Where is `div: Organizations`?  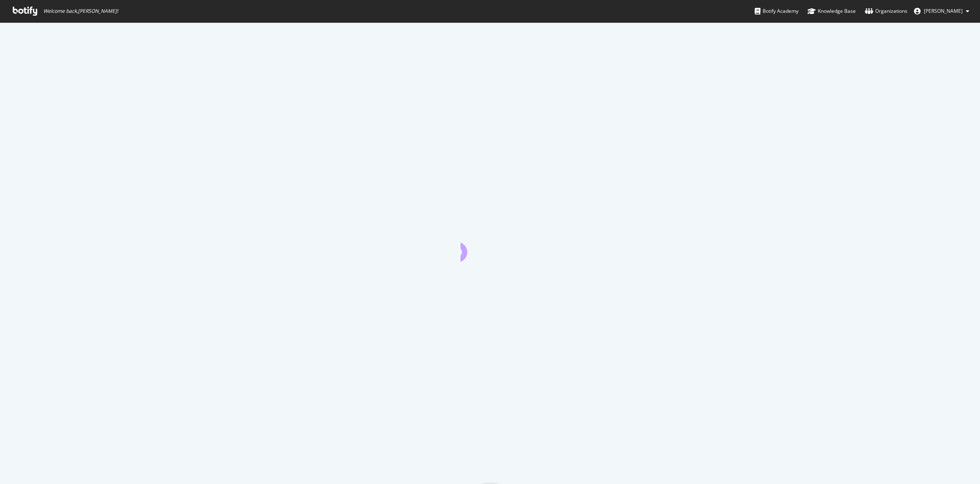
div: Organizations is located at coordinates (886, 11).